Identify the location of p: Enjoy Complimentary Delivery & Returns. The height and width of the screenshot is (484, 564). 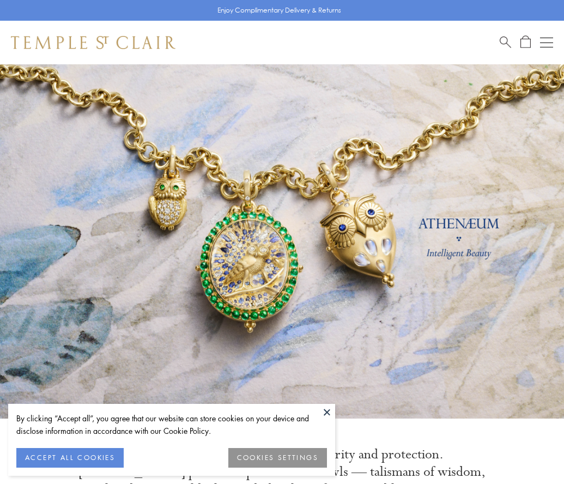
(279, 10).